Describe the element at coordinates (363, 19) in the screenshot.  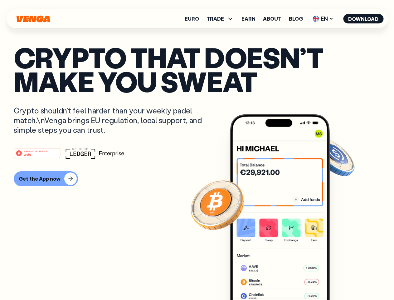
I see `a: Download` at that location.